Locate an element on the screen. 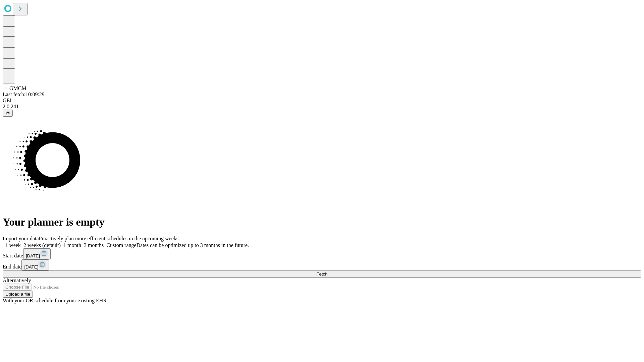 This screenshot has width=644, height=362. div: Start date is located at coordinates (322, 254).